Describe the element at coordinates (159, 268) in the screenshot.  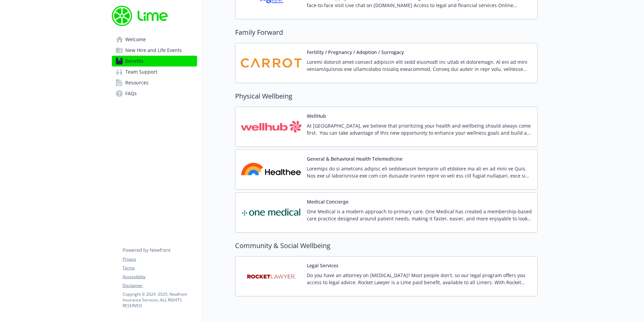
I see `a: Terms` at that location.